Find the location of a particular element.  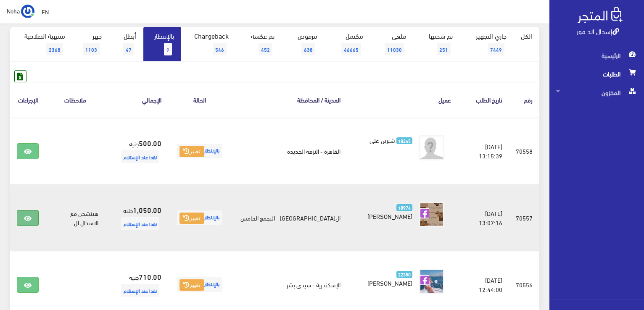

span: 47 is located at coordinates (129, 49).